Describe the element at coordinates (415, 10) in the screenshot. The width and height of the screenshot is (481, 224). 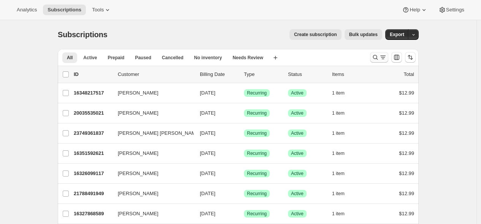
I see `span: Help` at that location.